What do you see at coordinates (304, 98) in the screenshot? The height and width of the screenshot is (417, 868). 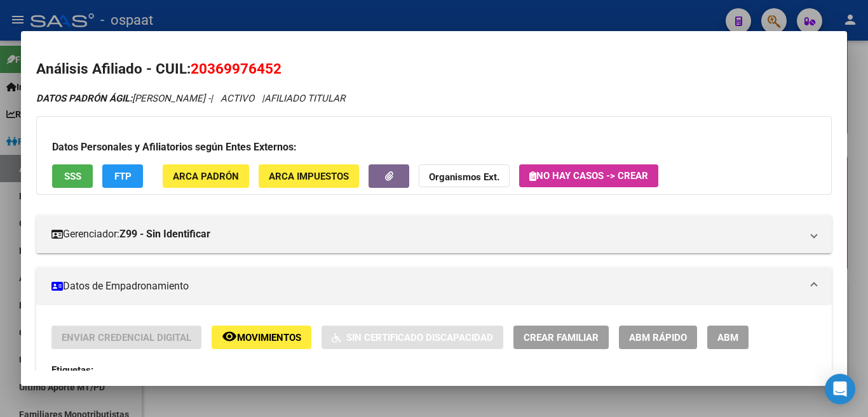 I see `span: AFILIADO TITULAR` at bounding box center [304, 98].